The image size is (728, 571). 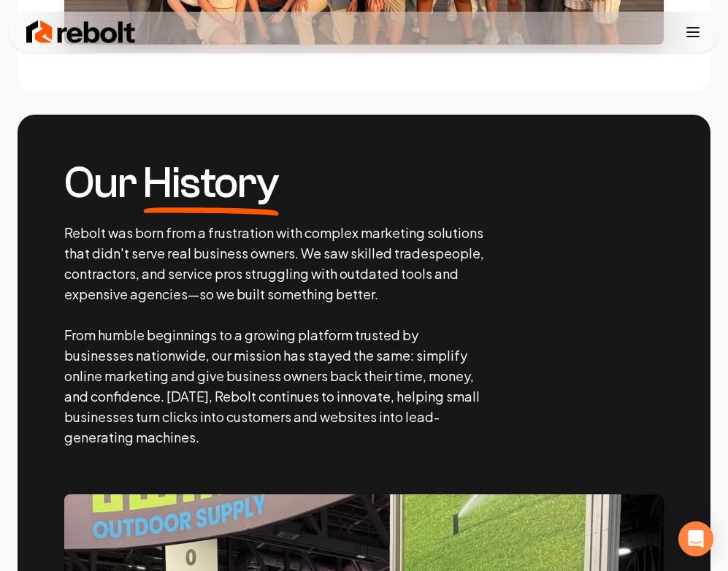 I want to click on h3: Our, so click(x=275, y=183).